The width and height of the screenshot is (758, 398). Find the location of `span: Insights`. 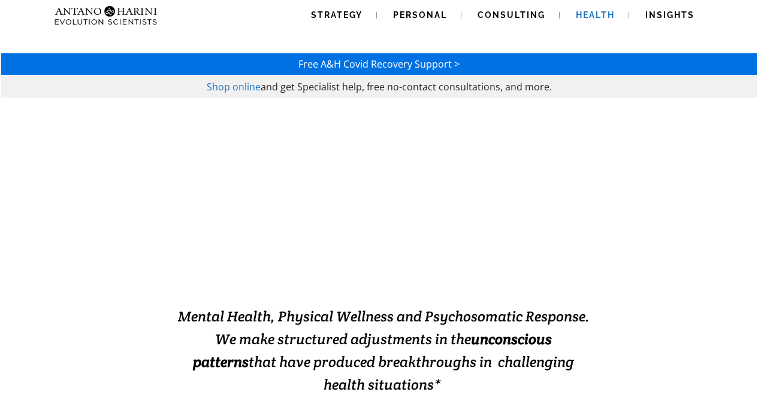

span: Insights is located at coordinates (670, 15).